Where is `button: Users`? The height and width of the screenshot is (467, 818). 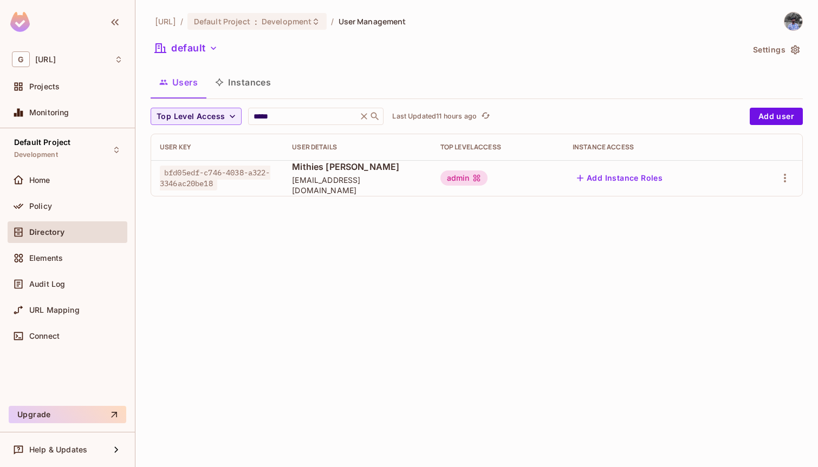 button: Users is located at coordinates (178, 82).